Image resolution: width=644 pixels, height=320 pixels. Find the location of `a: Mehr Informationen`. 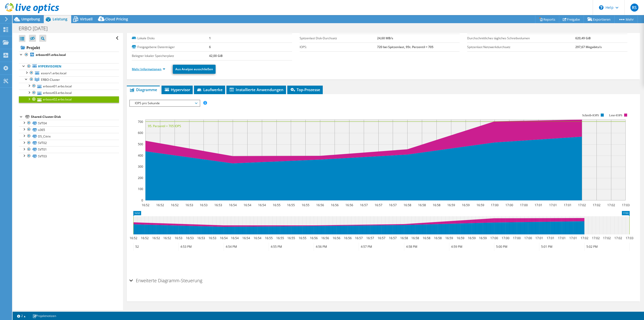

a: Mehr Informationen is located at coordinates (148, 69).